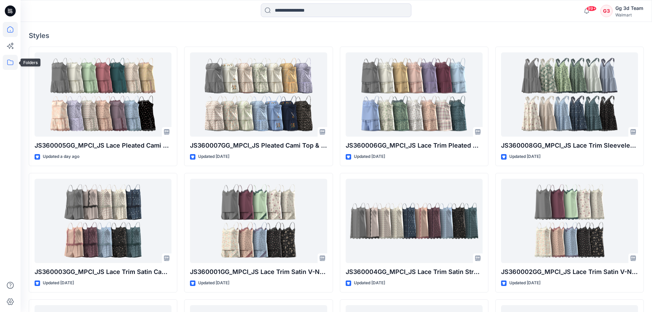 This screenshot has width=652, height=312. Describe the element at coordinates (414, 145) in the screenshot. I see `p: JS360006GG_MPCI_JS Lace Trim Pleated Cami Top & Shorts Set With Embroidery` at that location.